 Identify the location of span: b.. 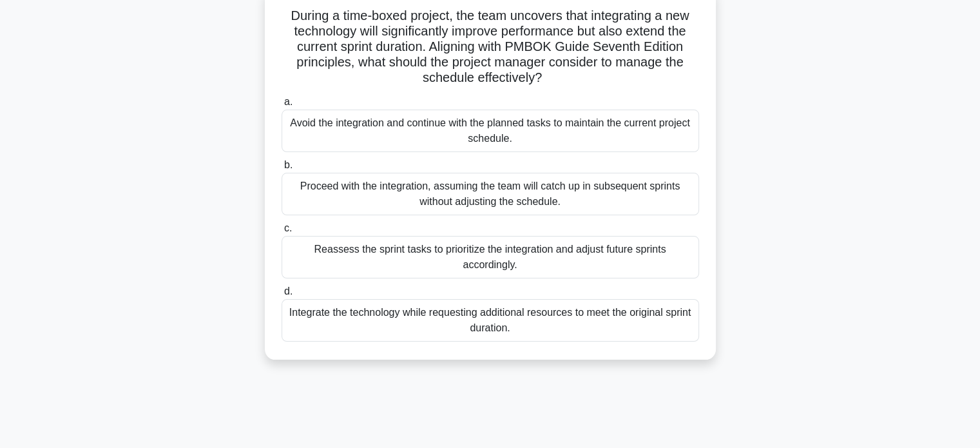
(288, 165).